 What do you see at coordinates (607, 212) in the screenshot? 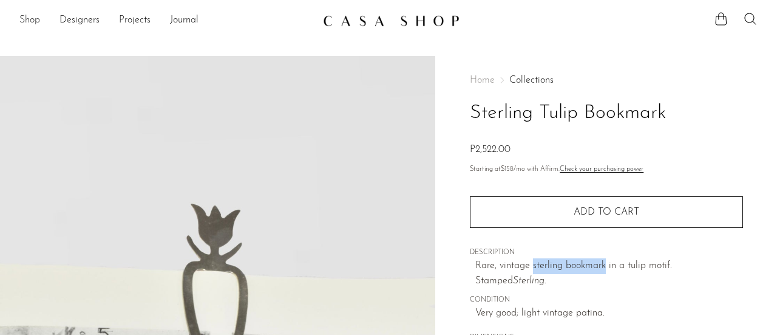
I see `span: Add to cart` at bounding box center [607, 212].